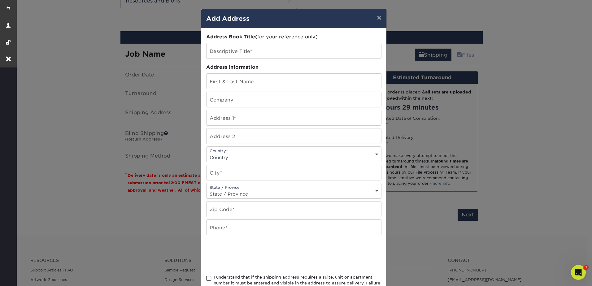 This screenshot has width=592, height=286. I want to click on span: Address Book Title, so click(231, 37).